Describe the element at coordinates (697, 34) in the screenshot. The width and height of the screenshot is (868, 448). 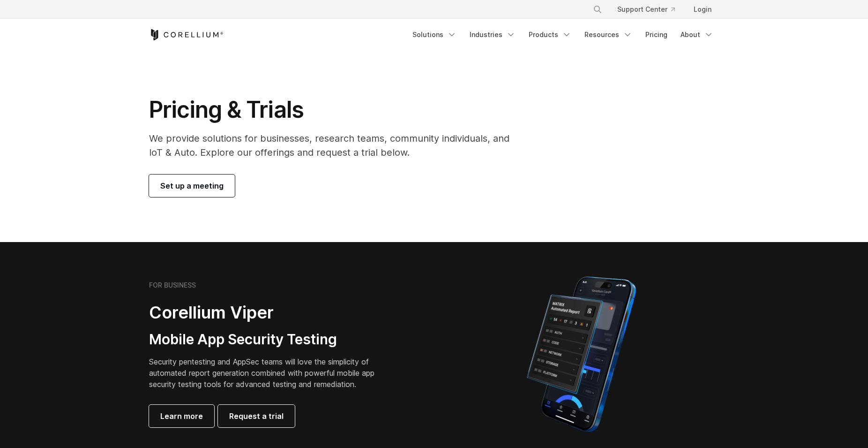
I see `a: About` at that location.